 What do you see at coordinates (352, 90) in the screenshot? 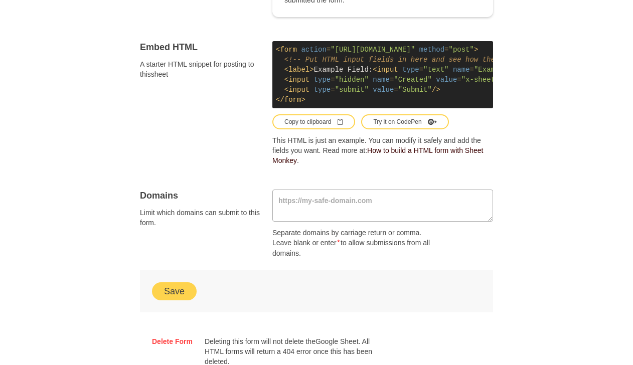
I see `span: "submit"` at bounding box center [352, 90].